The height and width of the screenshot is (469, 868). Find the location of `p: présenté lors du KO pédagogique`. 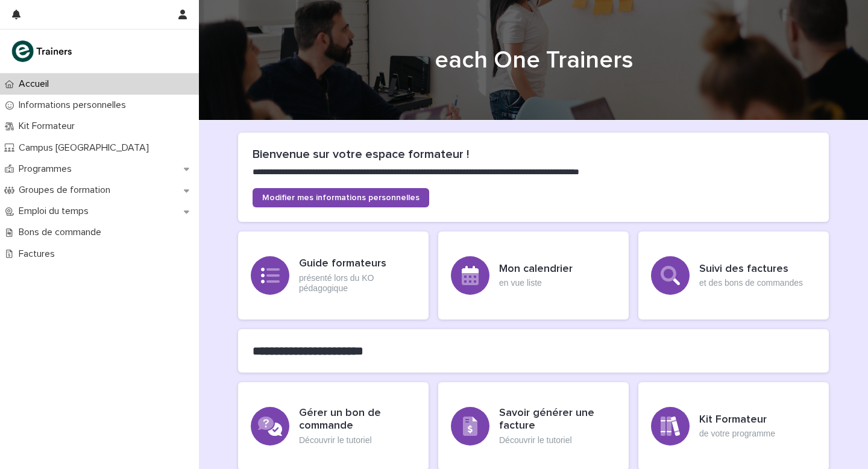

p: présenté lors du KO pédagogique is located at coordinates (357, 283).